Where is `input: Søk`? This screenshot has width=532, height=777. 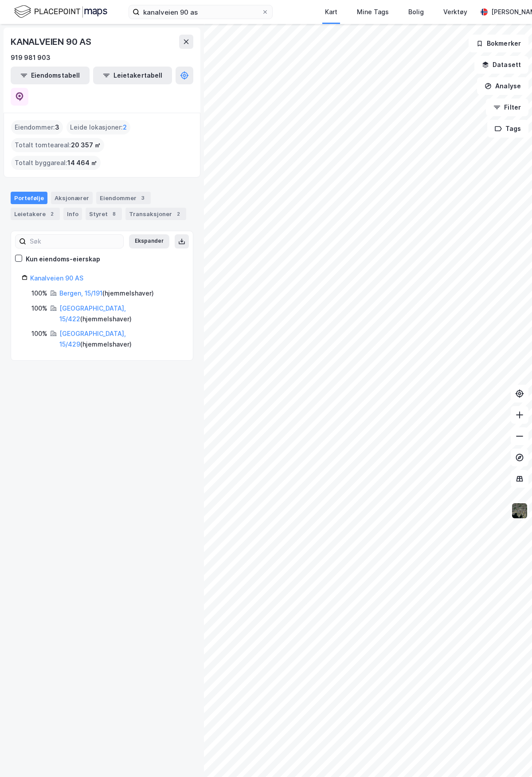
input: Søk is located at coordinates (74, 241).